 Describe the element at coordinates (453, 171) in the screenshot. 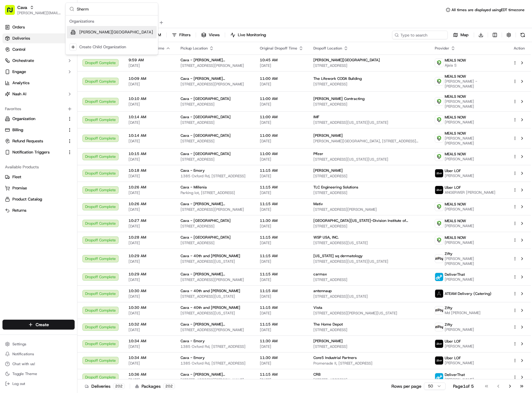

I see `span: Uber LOF` at that location.